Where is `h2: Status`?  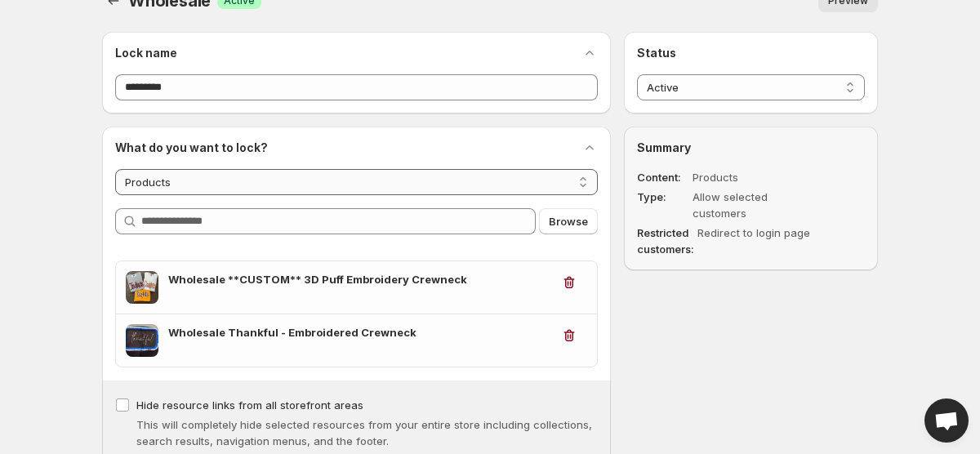
h2: Status is located at coordinates (750, 53).